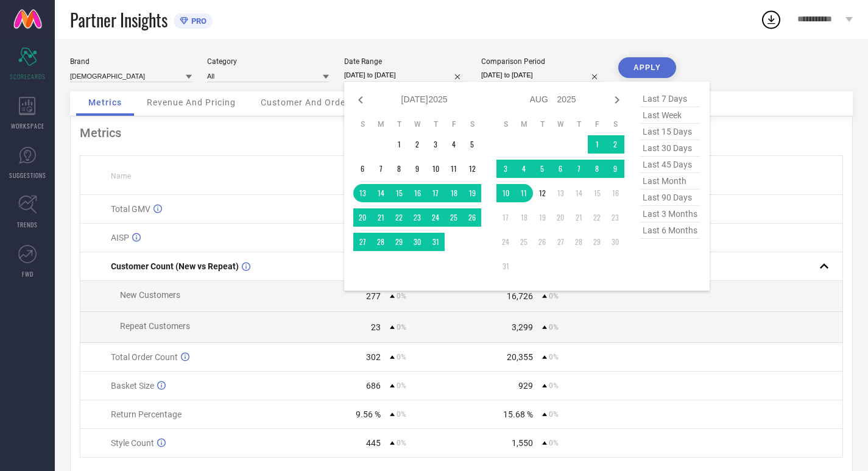  What do you see at coordinates (454, 168) in the screenshot?
I see `td: Fri Jul 11 2025` at bounding box center [454, 168].